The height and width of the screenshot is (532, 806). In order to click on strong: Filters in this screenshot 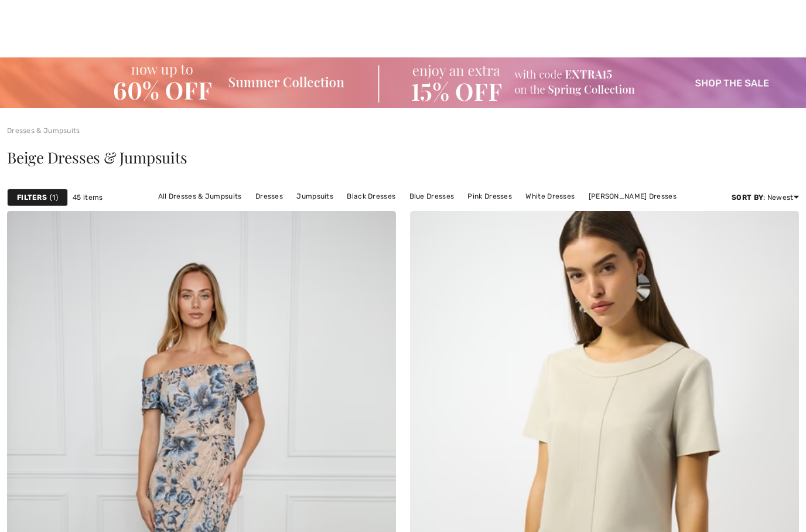, I will do `click(31, 198)`.